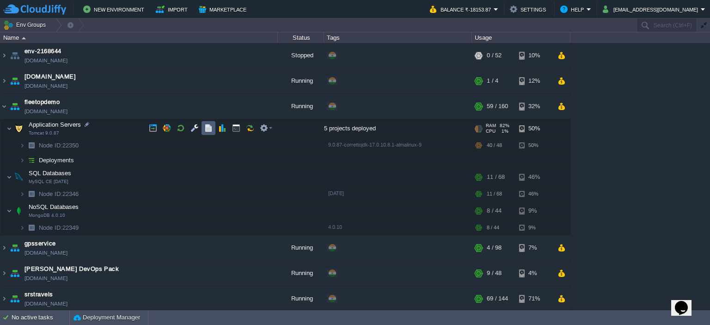 This screenshot has height=325, width=710. What do you see at coordinates (504, 126) in the screenshot?
I see `span: 82%` at bounding box center [504, 126].